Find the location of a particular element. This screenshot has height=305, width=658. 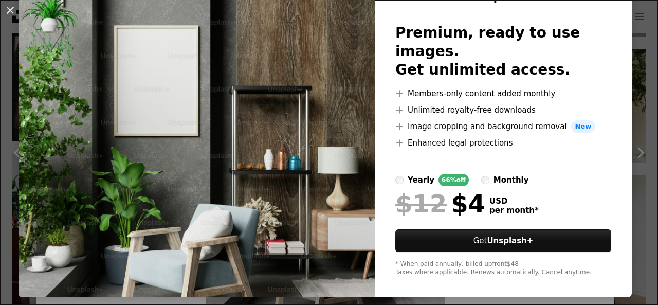

input: monthly is located at coordinates (485, 180).